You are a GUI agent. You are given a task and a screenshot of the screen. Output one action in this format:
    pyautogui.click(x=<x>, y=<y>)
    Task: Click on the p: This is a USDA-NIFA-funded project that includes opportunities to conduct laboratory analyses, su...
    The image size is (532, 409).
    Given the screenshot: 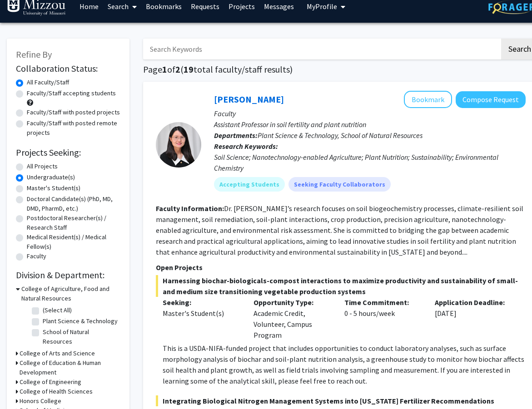 What is the action you would take?
    pyautogui.click(x=344, y=365)
    